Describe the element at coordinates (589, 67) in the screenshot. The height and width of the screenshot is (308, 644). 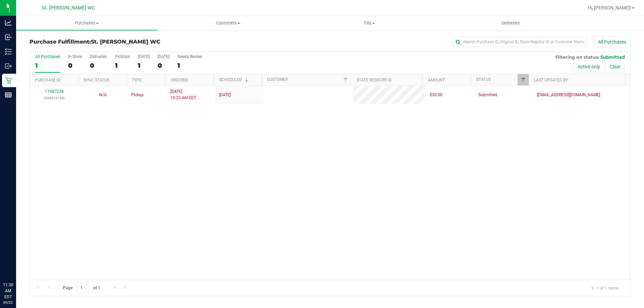
I see `button: Active only` at that location.